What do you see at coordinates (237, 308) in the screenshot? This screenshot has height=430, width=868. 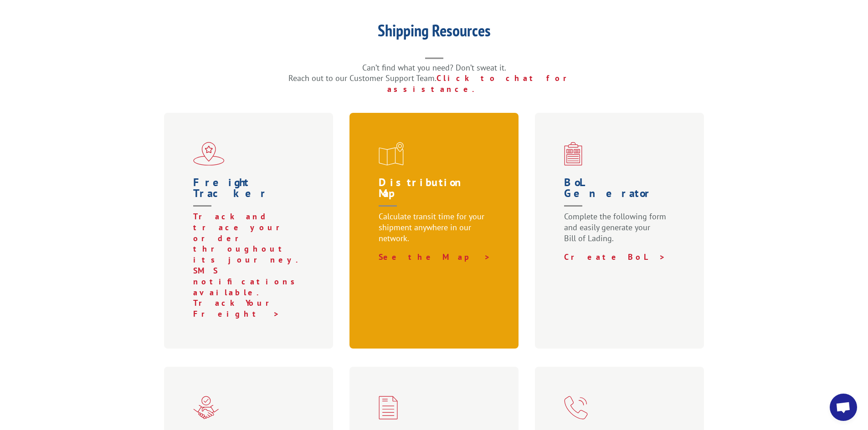 I see `a: Track Your Freight >` at bounding box center [237, 308].